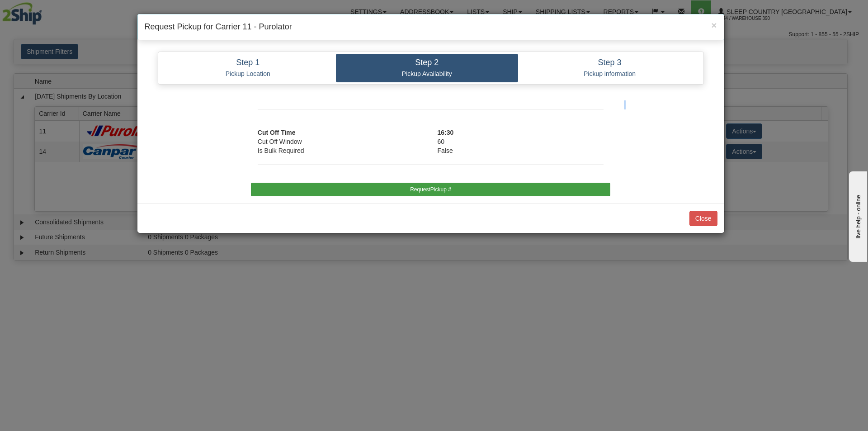 The image size is (868, 431). What do you see at coordinates (521, 132) in the screenshot?
I see `div: 16:30` at bounding box center [521, 132].